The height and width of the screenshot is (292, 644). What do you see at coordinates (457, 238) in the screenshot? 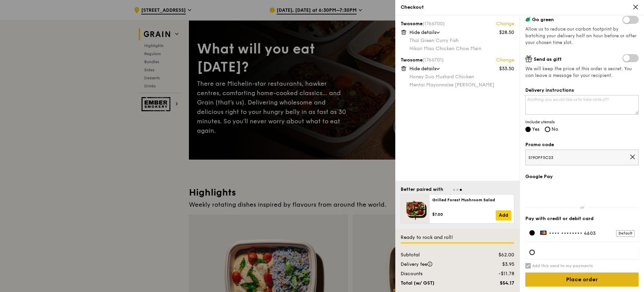
I see `div: Ready to rock and roll!` at bounding box center [457, 238].